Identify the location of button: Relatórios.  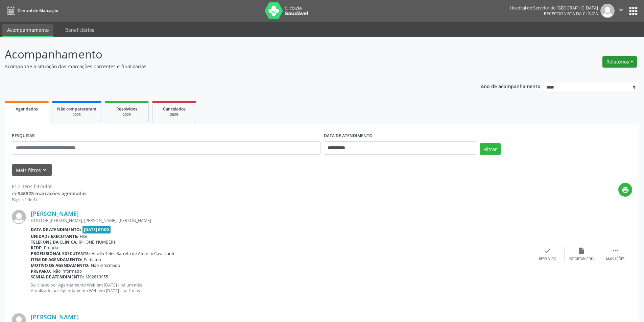
(620, 62).